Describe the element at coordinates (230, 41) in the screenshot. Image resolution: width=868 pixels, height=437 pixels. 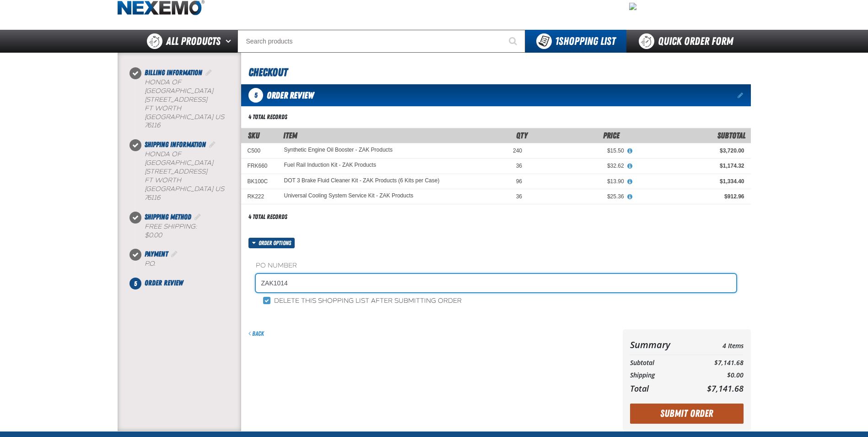
I see `button: Open All Products pages` at that location.